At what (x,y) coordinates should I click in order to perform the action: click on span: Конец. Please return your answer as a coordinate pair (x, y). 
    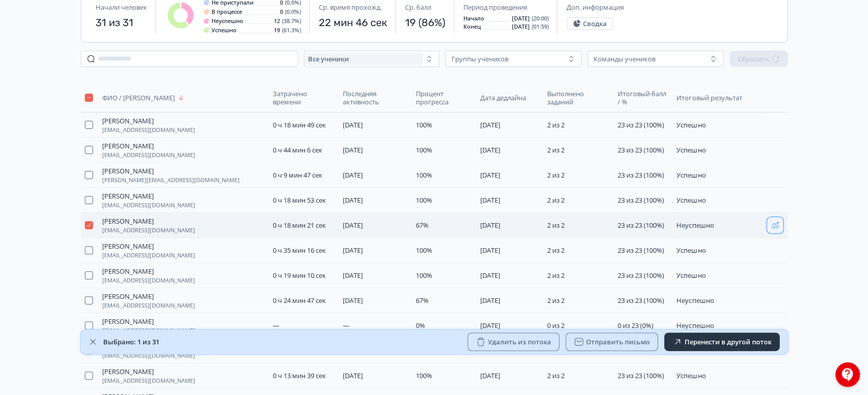
    Looking at the image, I should click on (472, 27).